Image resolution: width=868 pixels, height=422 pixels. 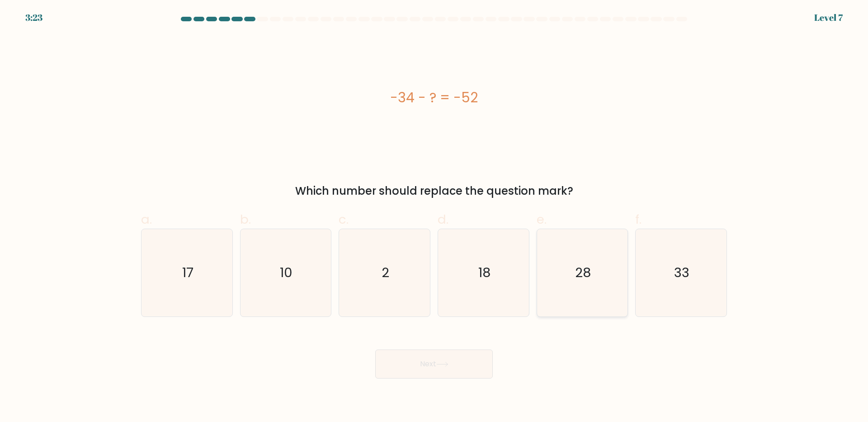 What do you see at coordinates (484, 272) in the screenshot?
I see `text: 18` at bounding box center [484, 272].